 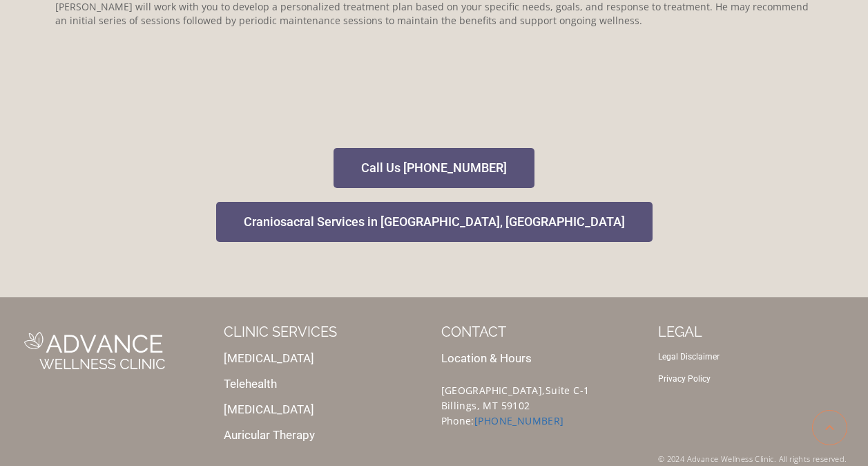 I want to click on a: Auricular Therapy, so click(x=269, y=434).